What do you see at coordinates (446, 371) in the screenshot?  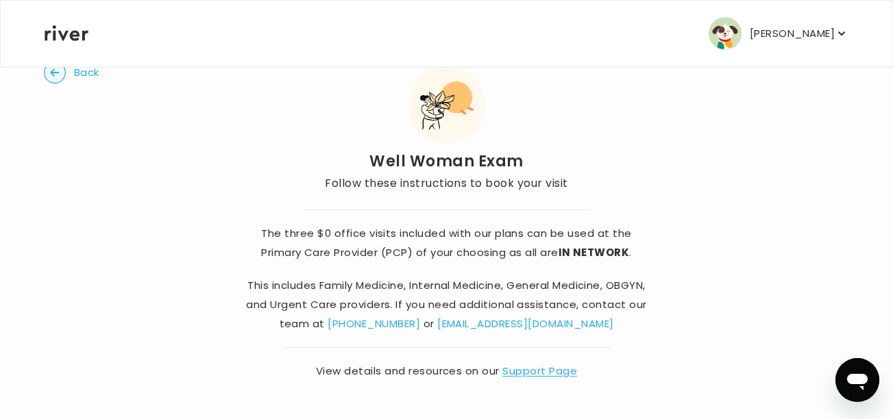 I see `span: View details and resources on our` at bounding box center [446, 371].